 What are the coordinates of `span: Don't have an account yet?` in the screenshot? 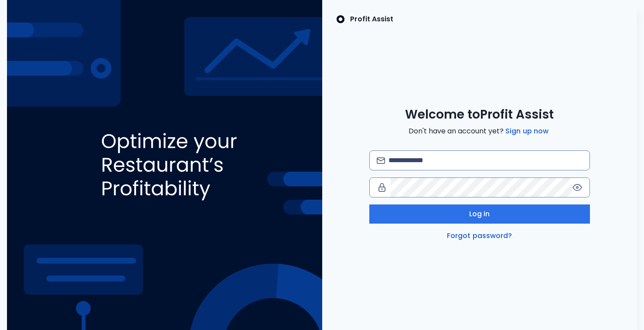 It's located at (479, 131).